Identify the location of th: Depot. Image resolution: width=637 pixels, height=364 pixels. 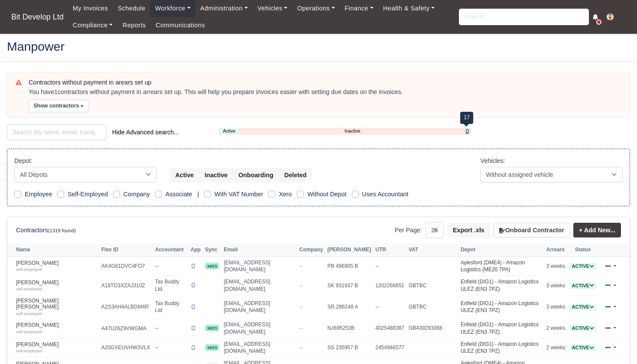
(501, 250).